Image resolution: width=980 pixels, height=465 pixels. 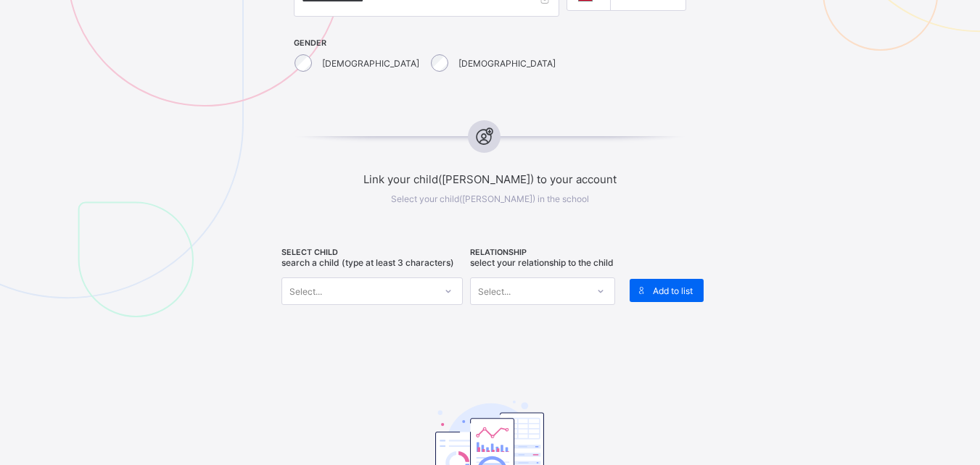 I want to click on span: RELATIONSHIP, so click(x=543, y=252).